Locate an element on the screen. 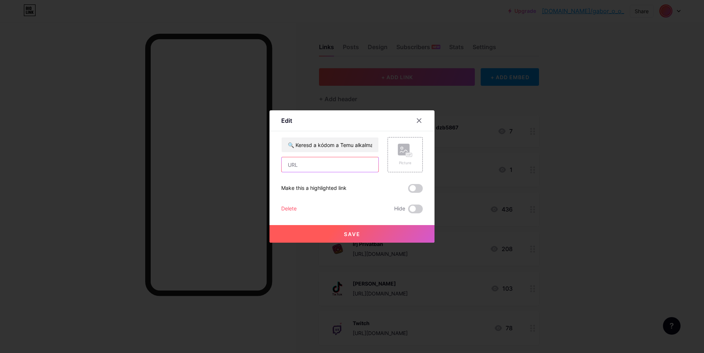  div: Picture is located at coordinates (405, 163).